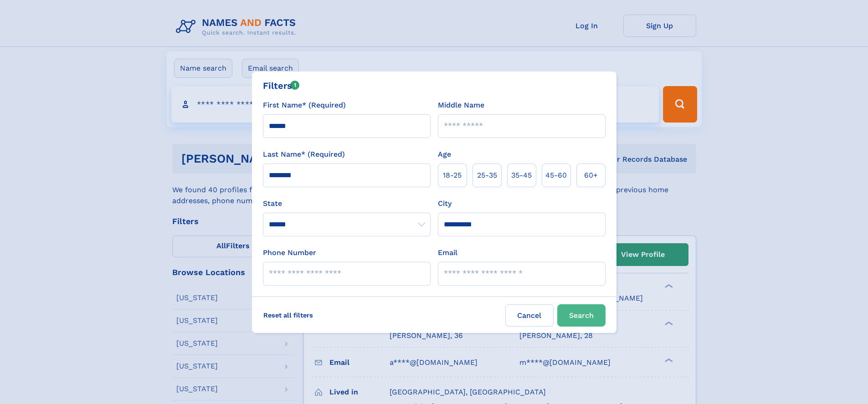 The image size is (868, 404). Describe the element at coordinates (288, 315) in the screenshot. I see `label: Reset all filters` at that location.